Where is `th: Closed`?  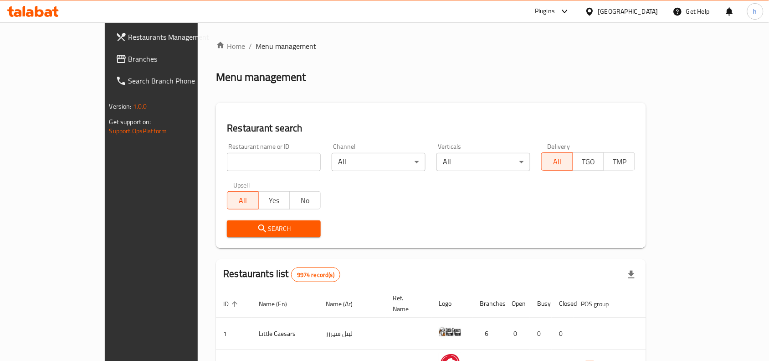
th: Closed is located at coordinates (563, 303).